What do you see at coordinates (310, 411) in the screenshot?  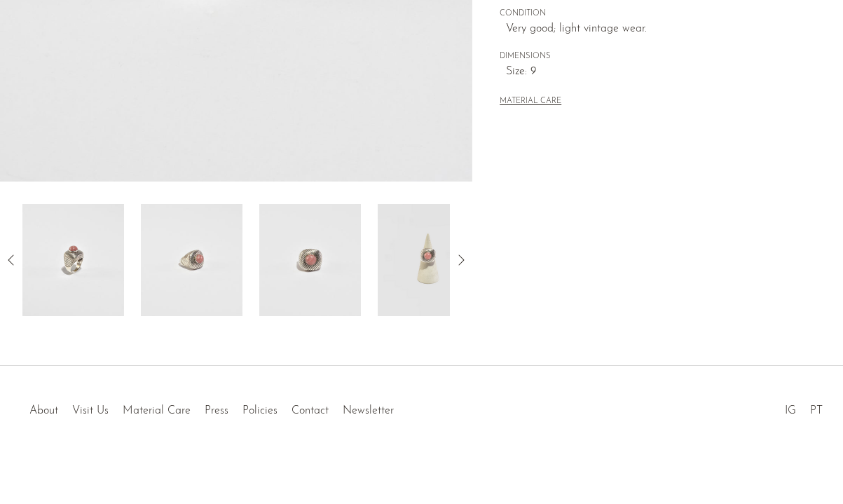 I see `a: Contact` at bounding box center [310, 411].